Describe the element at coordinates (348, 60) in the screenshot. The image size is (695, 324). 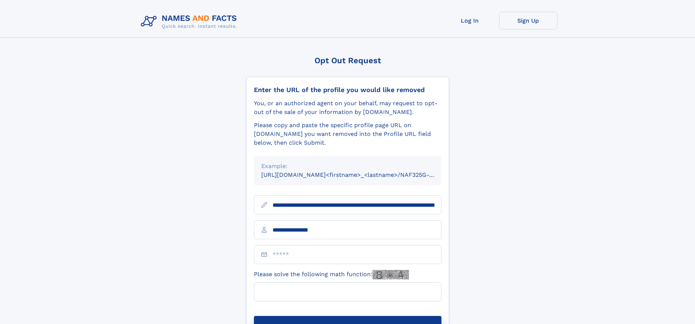
I see `div: Opt Out Request` at that location.